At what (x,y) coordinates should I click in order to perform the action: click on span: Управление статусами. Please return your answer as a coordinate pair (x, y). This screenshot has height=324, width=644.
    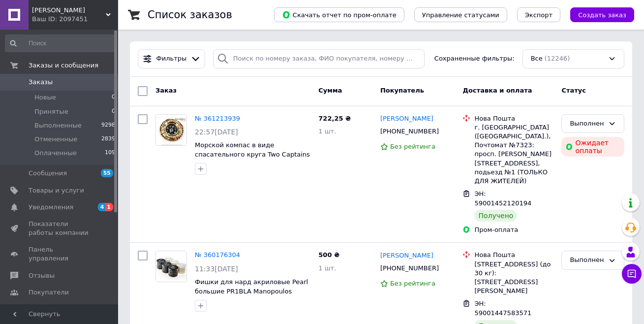
    Looking at the image, I should click on (460, 15).